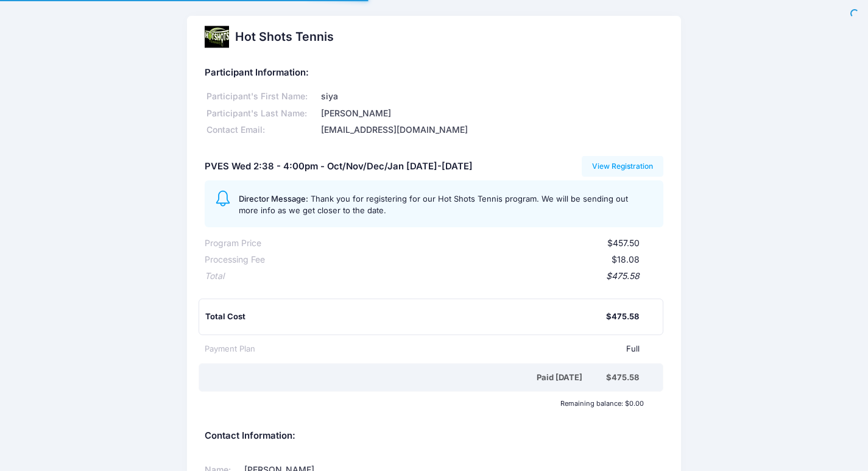  I want to click on h2: Hot Shots Tennis, so click(284, 36).